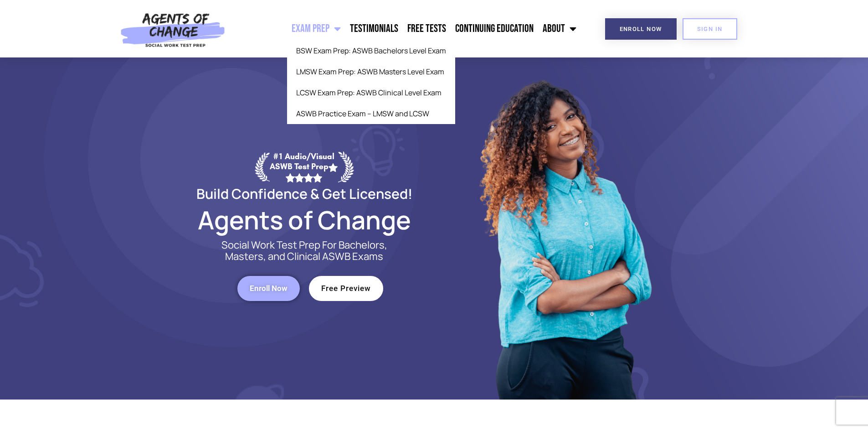 The height and width of the screenshot is (431, 868). What do you see at coordinates (371, 113) in the screenshot?
I see `a: ASWB Practice Exam – LMSW and LCSW` at bounding box center [371, 113].